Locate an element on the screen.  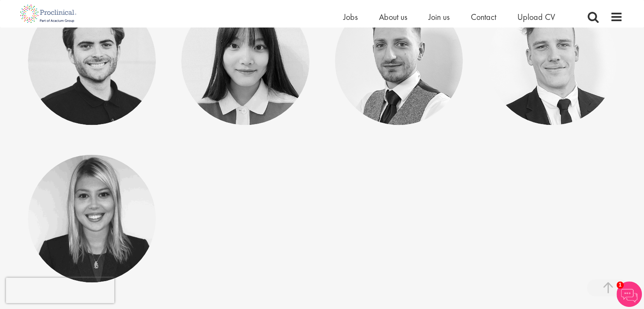
a: Upload CV is located at coordinates (537, 17).